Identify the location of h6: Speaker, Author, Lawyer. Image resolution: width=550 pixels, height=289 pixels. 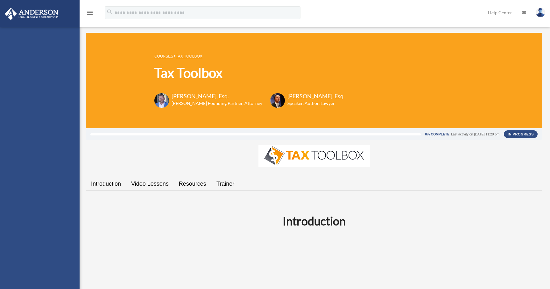
(312, 103).